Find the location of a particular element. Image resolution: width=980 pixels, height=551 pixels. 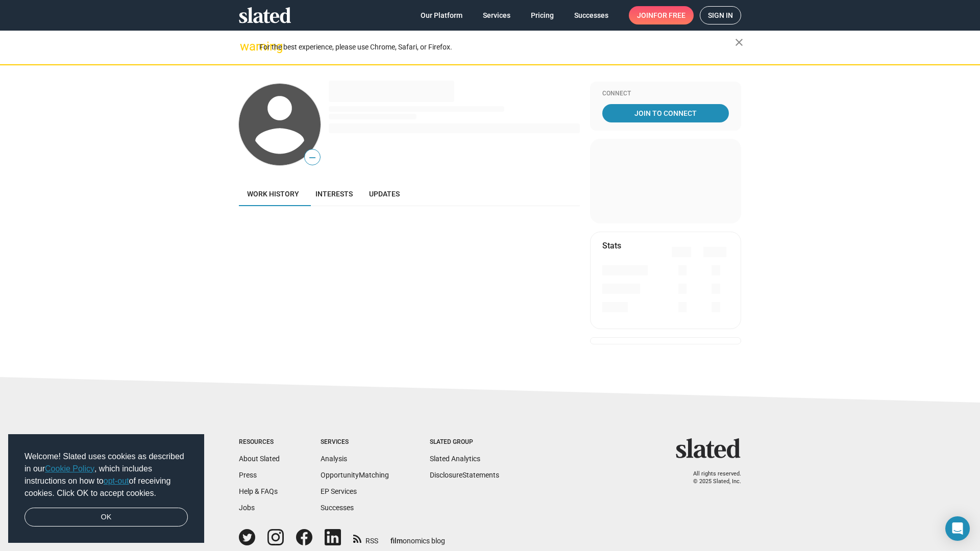

span: Successes is located at coordinates (591, 15).